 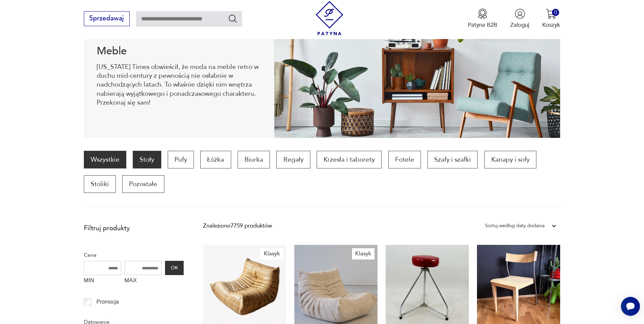 What do you see at coordinates (329, 18) in the screenshot?
I see `img: Patyna - sklep z meblami i dekoracjami vintage` at bounding box center [329, 18].